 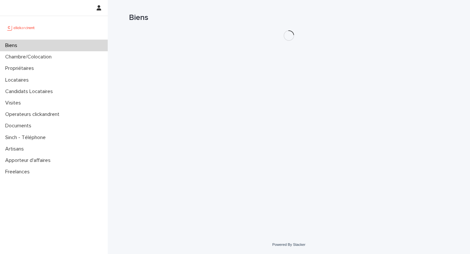 What do you see at coordinates (16, 149) in the screenshot?
I see `p: Artisans` at bounding box center [16, 149].